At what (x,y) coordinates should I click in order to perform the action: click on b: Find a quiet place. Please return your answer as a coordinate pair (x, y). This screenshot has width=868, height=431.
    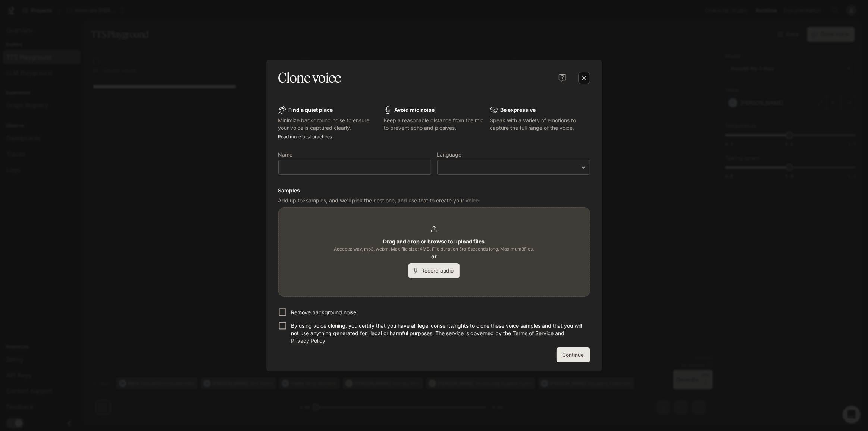
    Looking at the image, I should click on (311, 109).